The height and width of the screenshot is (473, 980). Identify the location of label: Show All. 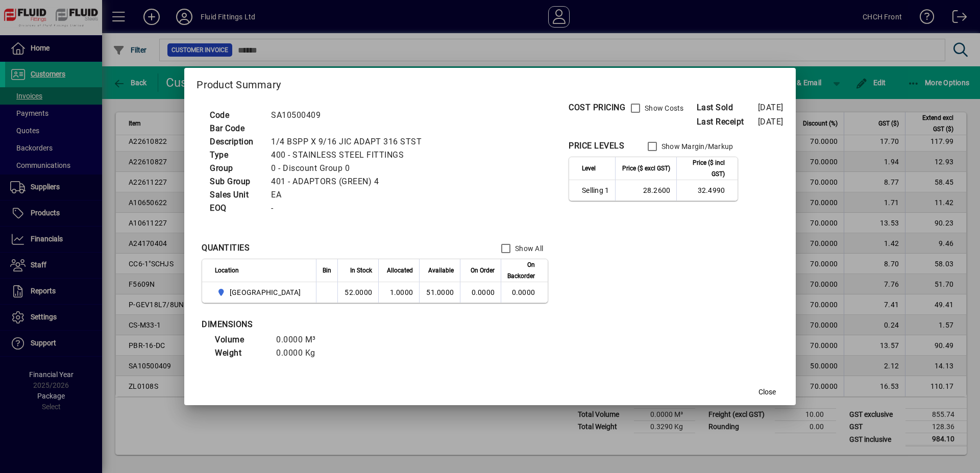
(528, 248).